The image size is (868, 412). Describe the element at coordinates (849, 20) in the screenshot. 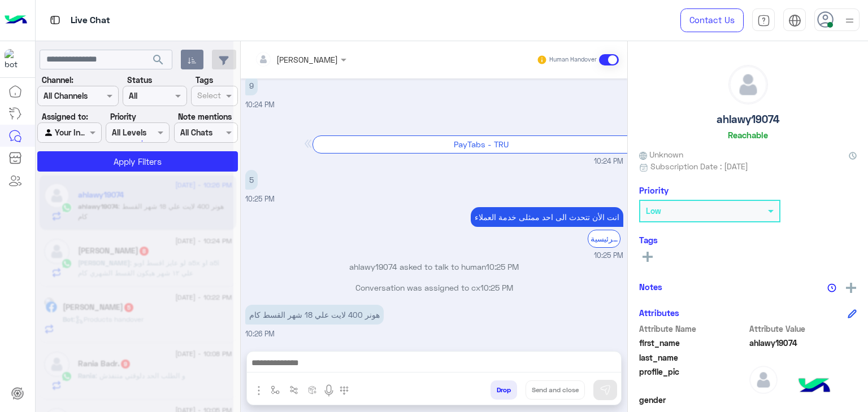

I see `img: profile` at that location.